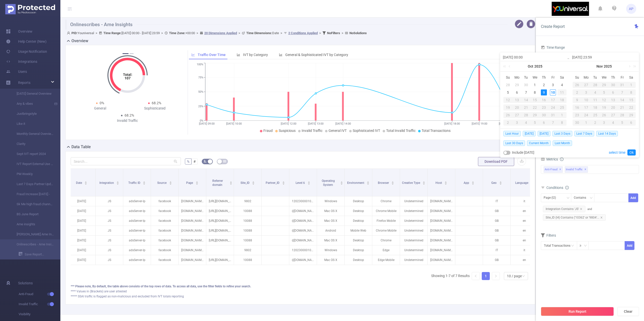  I want to click on div: 21, so click(622, 108).